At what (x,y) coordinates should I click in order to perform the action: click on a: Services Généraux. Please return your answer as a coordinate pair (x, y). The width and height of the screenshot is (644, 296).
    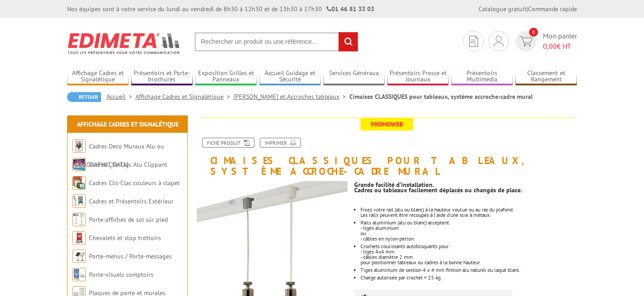
    Looking at the image, I should click on (354, 77).